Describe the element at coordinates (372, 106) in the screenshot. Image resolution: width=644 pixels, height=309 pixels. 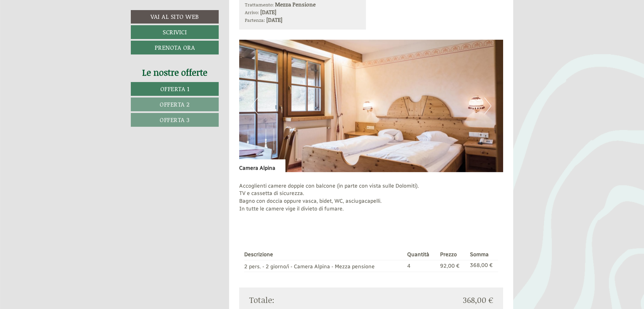
I see `img: image` at that location.